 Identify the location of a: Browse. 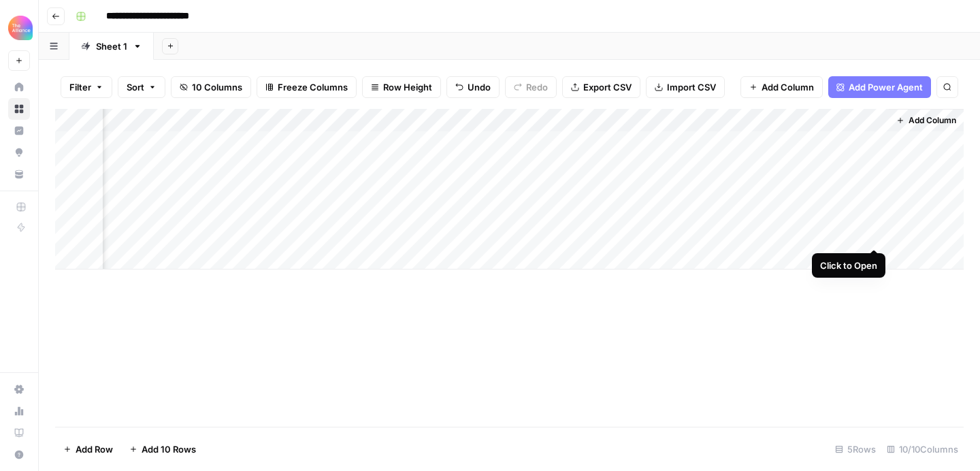
(19, 109).